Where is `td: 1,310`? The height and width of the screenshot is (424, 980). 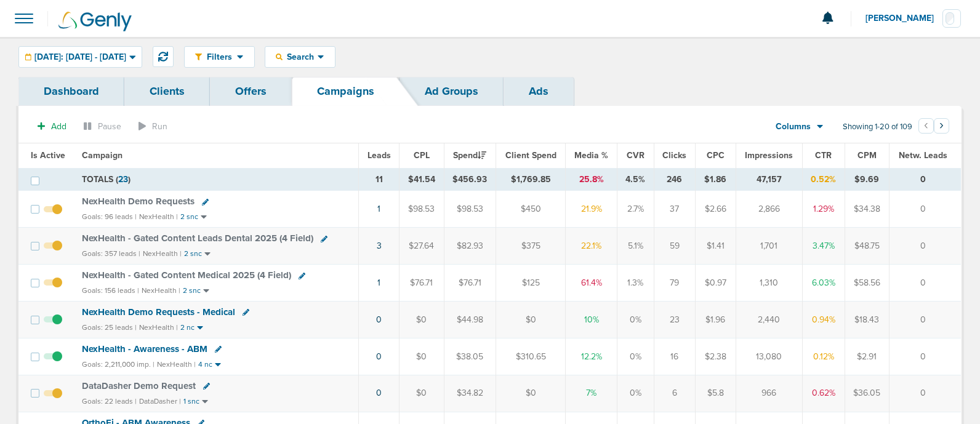 td: 1,310 is located at coordinates (769, 284).